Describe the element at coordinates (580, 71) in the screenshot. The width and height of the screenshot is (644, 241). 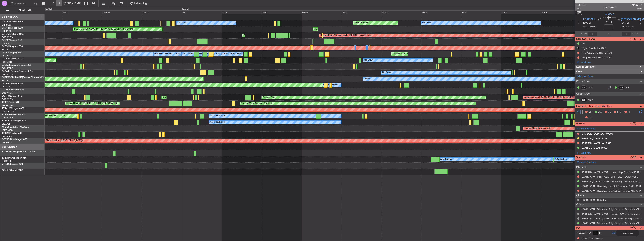
I see `span: Crew` at that location.